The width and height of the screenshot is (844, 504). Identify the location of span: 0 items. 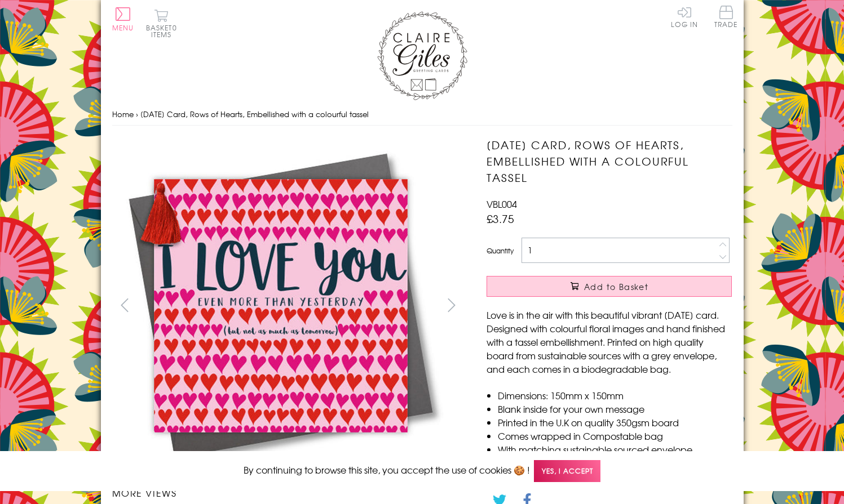
(164, 31).